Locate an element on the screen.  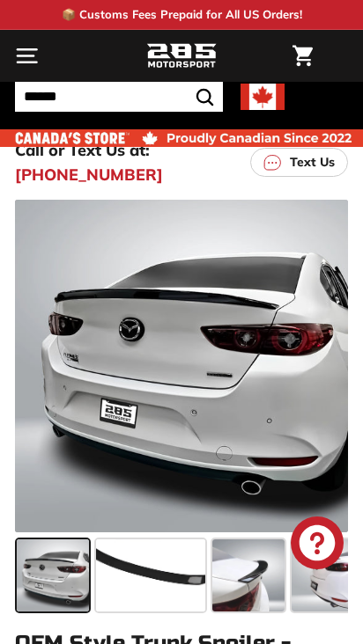
p: Text Us is located at coordinates (312, 161).